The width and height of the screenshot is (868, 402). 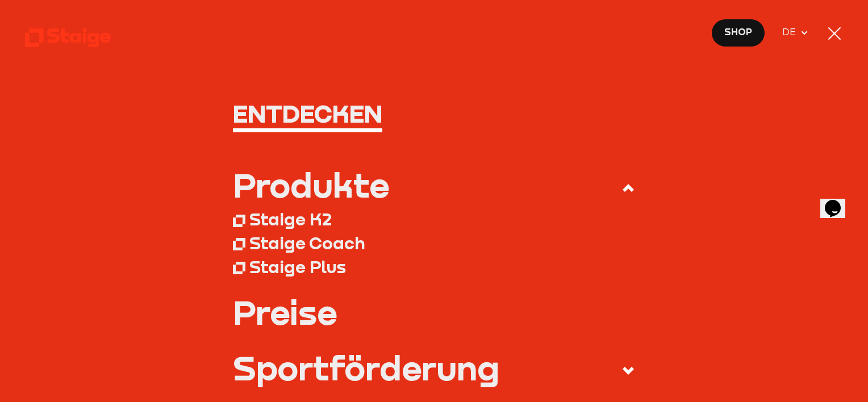 What do you see at coordinates (738, 32) in the screenshot?
I see `span: Shop` at bounding box center [738, 32].